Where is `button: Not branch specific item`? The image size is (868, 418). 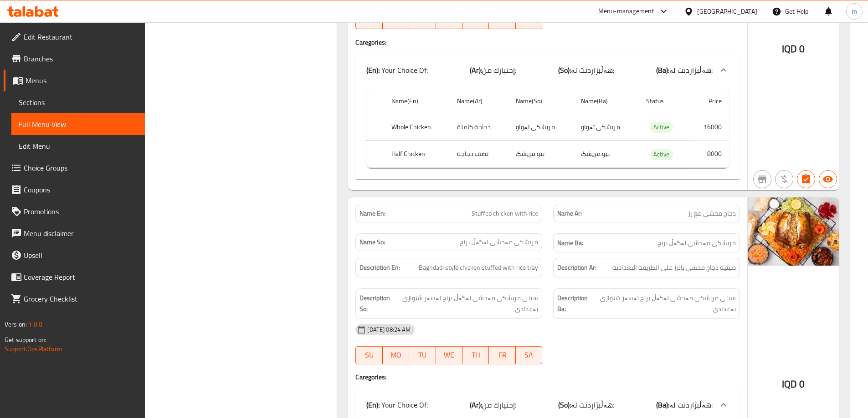 button: Not branch specific item is located at coordinates (762, 179).